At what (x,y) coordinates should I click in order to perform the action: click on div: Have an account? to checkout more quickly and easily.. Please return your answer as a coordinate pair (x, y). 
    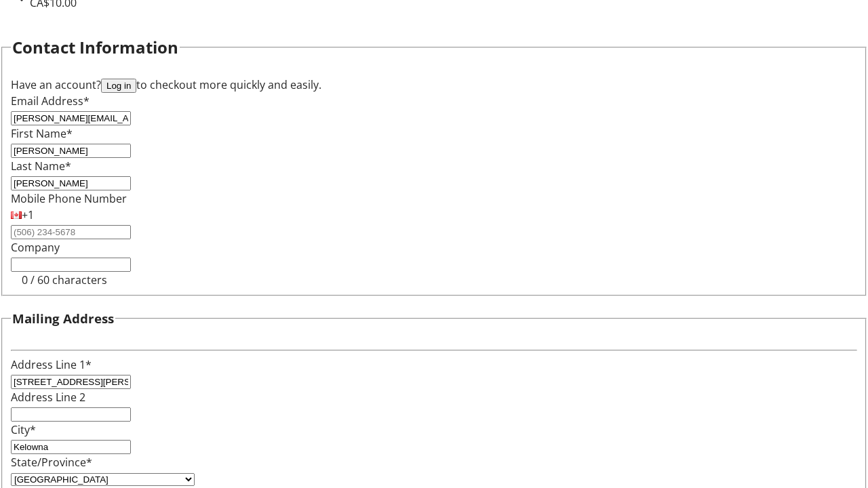
    Looking at the image, I should click on (434, 85).